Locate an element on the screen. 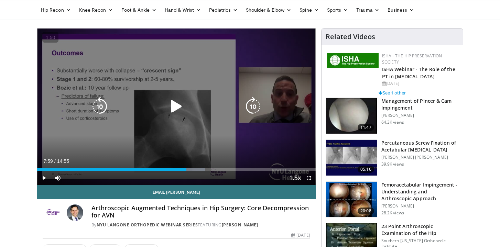 Image resolution: width=500 pixels, height=247 pixels. h4: Arthroscopic Augmented Techniques in Hip Surgery: Core Decompression for AVN is located at coordinates (201, 212).